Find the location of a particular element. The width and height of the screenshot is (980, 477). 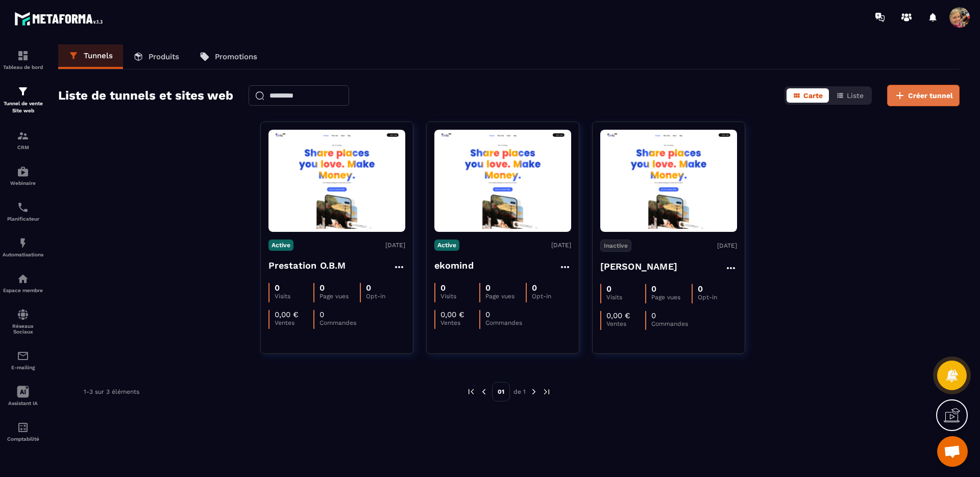

a: Tunnels is located at coordinates (90, 57).